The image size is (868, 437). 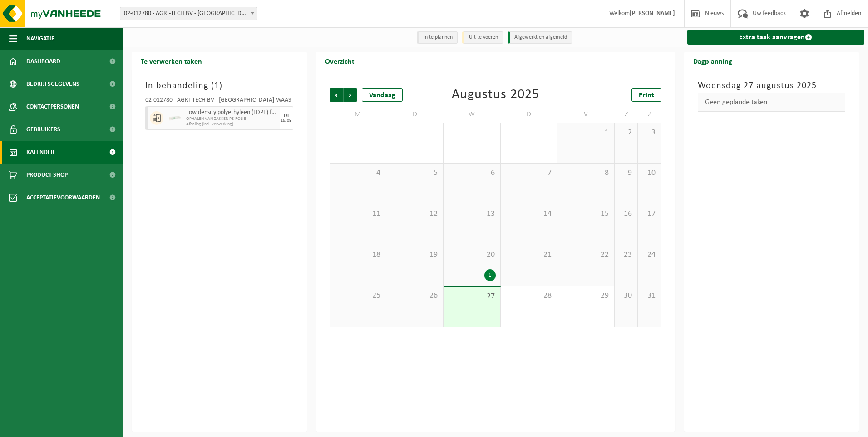 What do you see at coordinates (586, 296) in the screenshot?
I see `span: 29` at bounding box center [586, 296].